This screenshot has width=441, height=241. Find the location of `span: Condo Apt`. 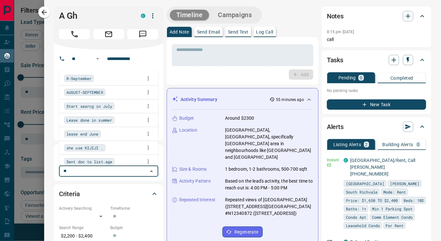

span: Condo Apt is located at coordinates (356, 217).